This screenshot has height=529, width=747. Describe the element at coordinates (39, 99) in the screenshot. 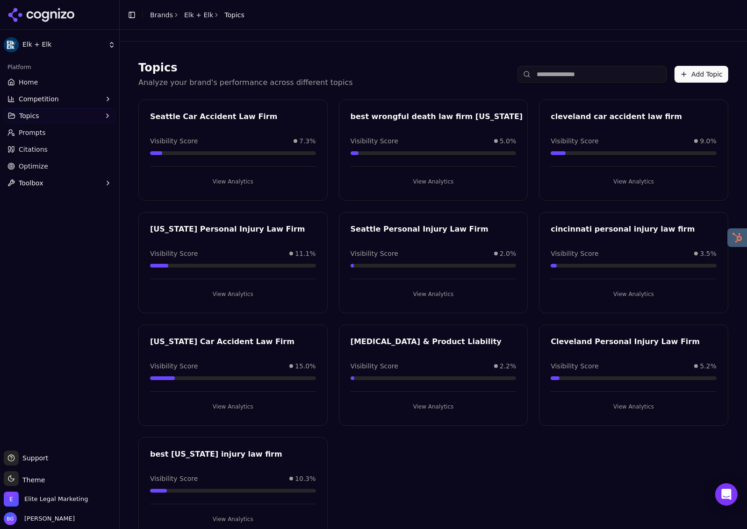

I see `span: Competition` at that location.